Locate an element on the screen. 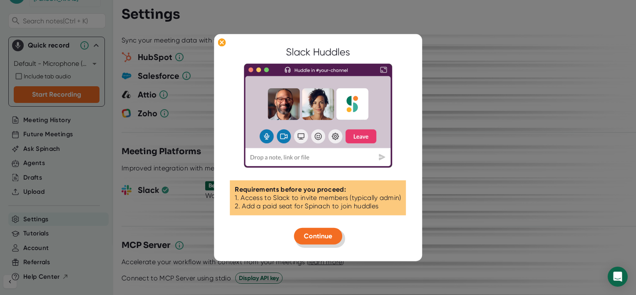  div: Slack Huddles is located at coordinates (318, 52).